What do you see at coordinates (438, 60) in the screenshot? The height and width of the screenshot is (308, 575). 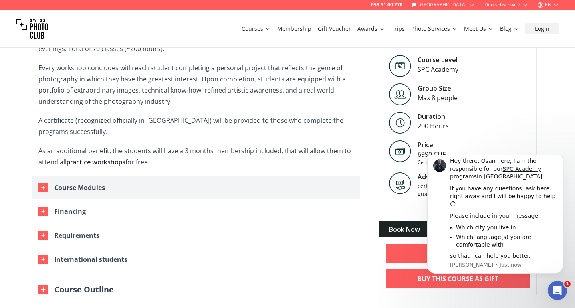 I see `div: Course Level` at bounding box center [438, 60].